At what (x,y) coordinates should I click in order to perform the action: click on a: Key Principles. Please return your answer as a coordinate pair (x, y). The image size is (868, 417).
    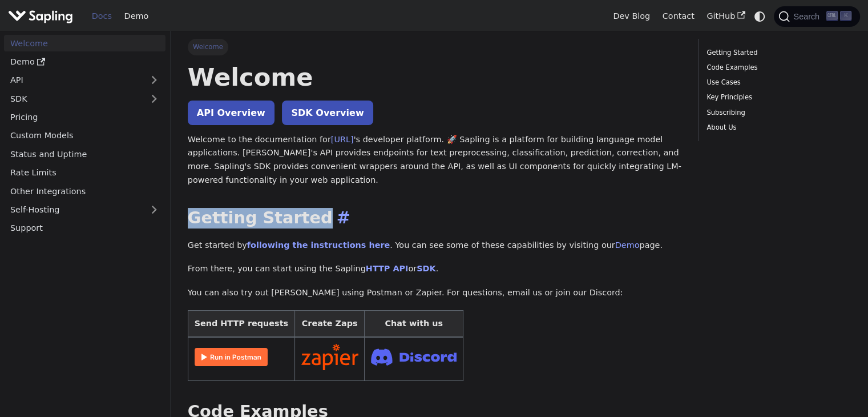
    Looking at the image, I should click on (777, 97).